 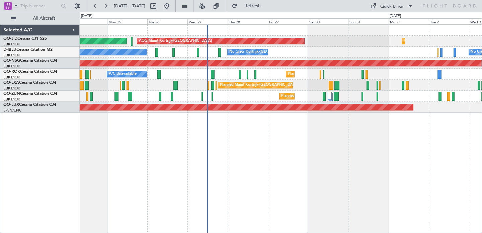 I want to click on div: Sun 24, so click(x=87, y=21).